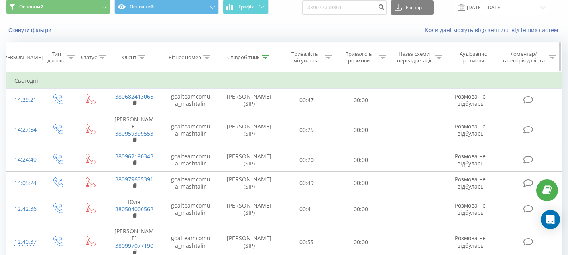 This screenshot has height=255, width=568. What do you see at coordinates (134, 96) in the screenshot?
I see `a: 380682413065` at bounding box center [134, 96].